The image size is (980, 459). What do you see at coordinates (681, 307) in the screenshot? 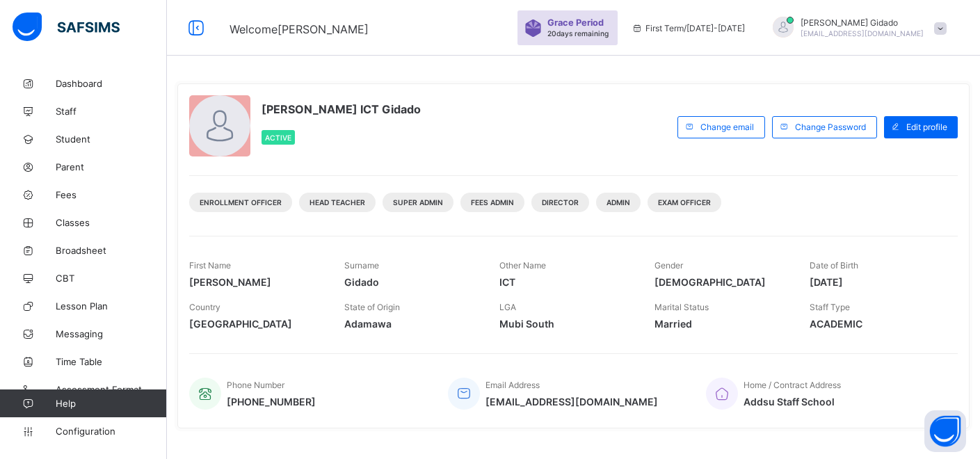
I see `span: Marital Status` at bounding box center [681, 307].